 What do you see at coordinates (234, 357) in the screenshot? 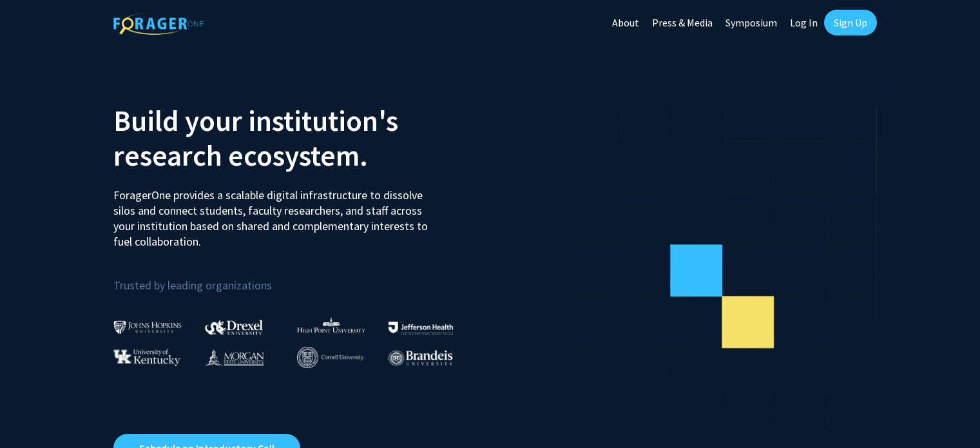
I see `img: Morgan State University` at bounding box center [234, 357].